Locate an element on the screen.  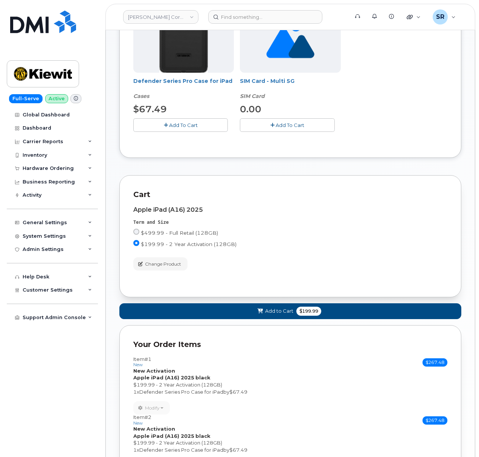
div: Term and Size is located at coordinates (290, 222).